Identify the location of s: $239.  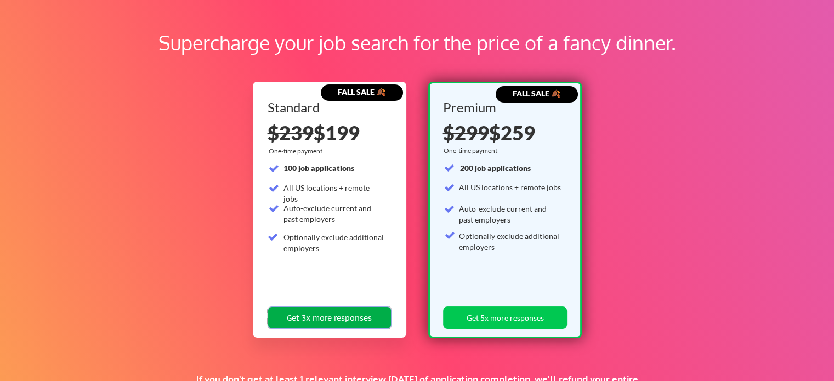
(291, 133).